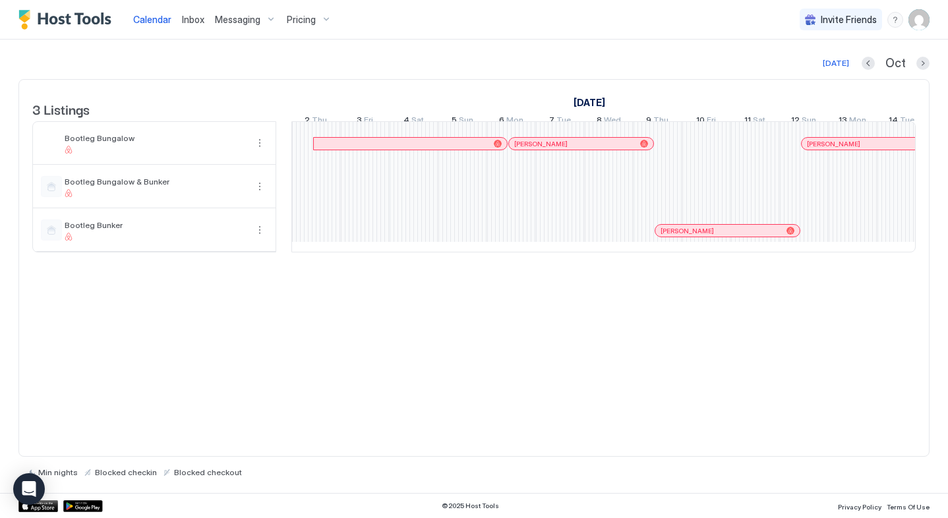 This screenshot has height=518, width=948. What do you see at coordinates (126, 472) in the screenshot?
I see `span: Blocked checkin` at bounding box center [126, 472].